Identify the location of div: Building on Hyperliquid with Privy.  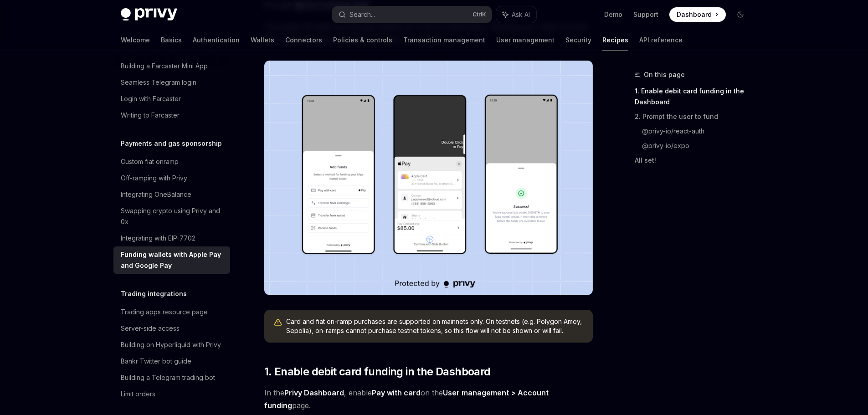
(171, 345).